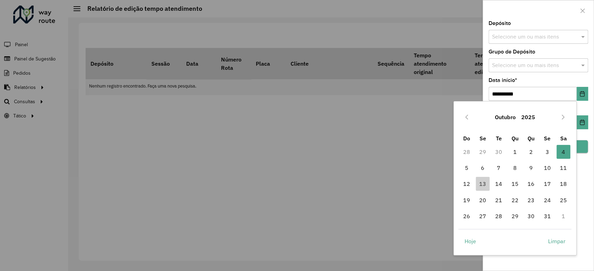 The width and height of the screenshot is (594, 271). Describe the element at coordinates (483, 168) in the screenshot. I see `td: 6` at that location.